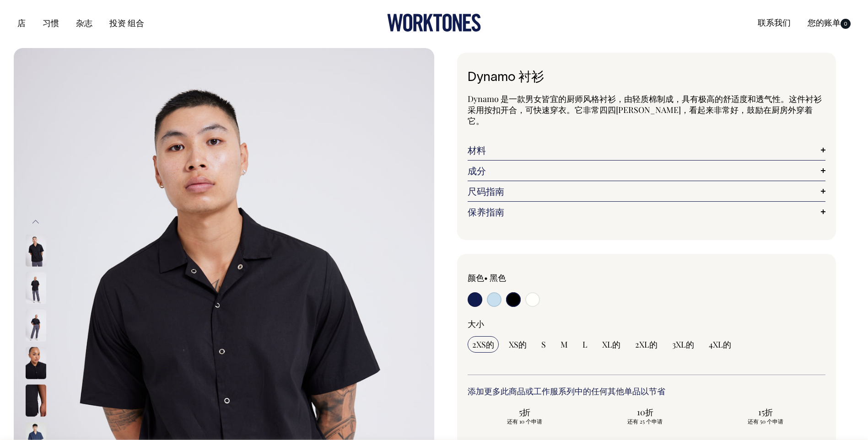  Describe the element at coordinates (647, 170) in the screenshot. I see `a: 成分` at that location.